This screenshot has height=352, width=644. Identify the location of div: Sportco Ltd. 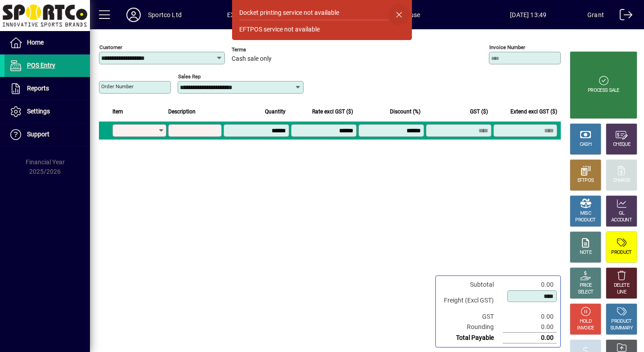
(165, 15).